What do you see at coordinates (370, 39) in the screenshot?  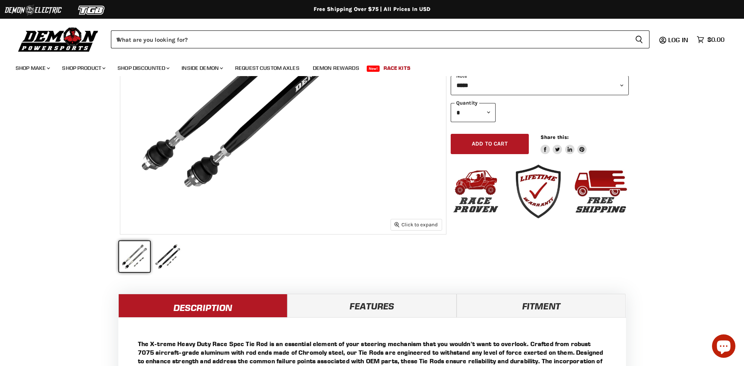 I see `input: When autocomplete results are available use up and down arrows to review and enter to select` at bounding box center [370, 39].